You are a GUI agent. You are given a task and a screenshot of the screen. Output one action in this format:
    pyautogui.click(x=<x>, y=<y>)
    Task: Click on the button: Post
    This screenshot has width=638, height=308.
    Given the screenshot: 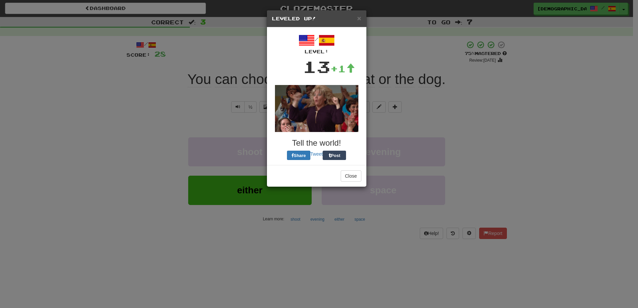 What is the action you would take?
    pyautogui.click(x=334, y=155)
    